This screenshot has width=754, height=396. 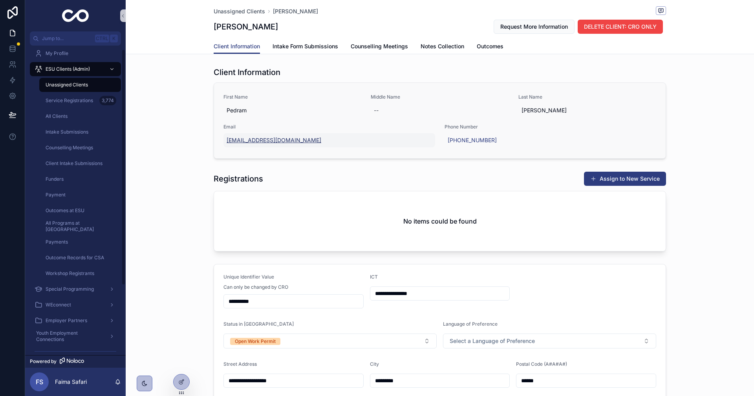 I want to click on a: Service Registrations3,774, so click(x=80, y=101).